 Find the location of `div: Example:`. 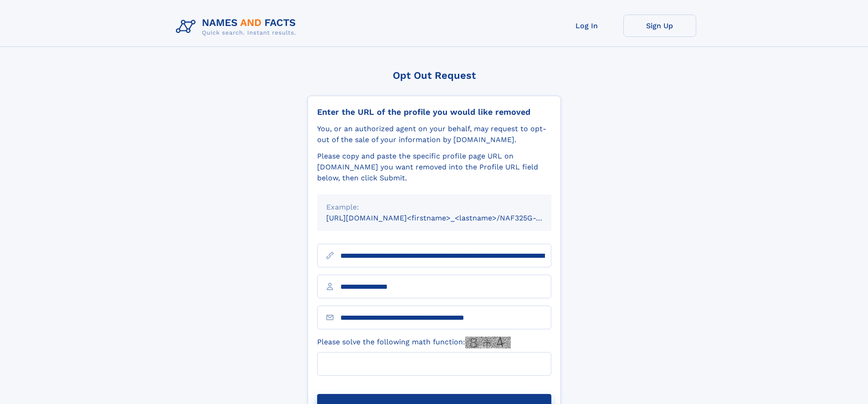

div: Example: is located at coordinates (434, 208).